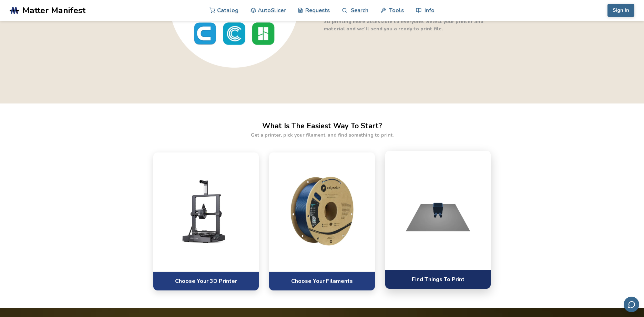 The image size is (644, 317). What do you see at coordinates (322, 211) in the screenshot?
I see `img: Pick software` at bounding box center [322, 211].